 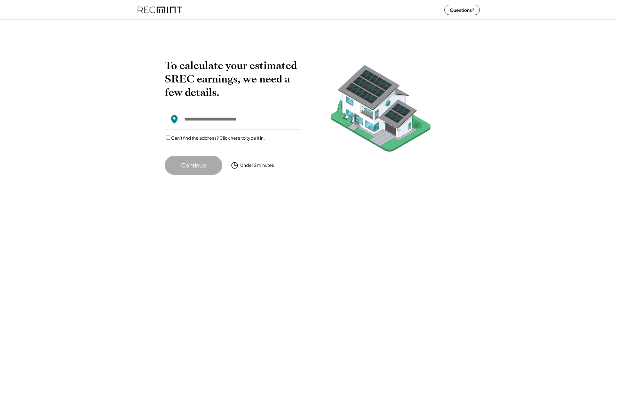 What do you see at coordinates (257, 165) in the screenshot?
I see `div: Under 2 minutes` at bounding box center [257, 165].